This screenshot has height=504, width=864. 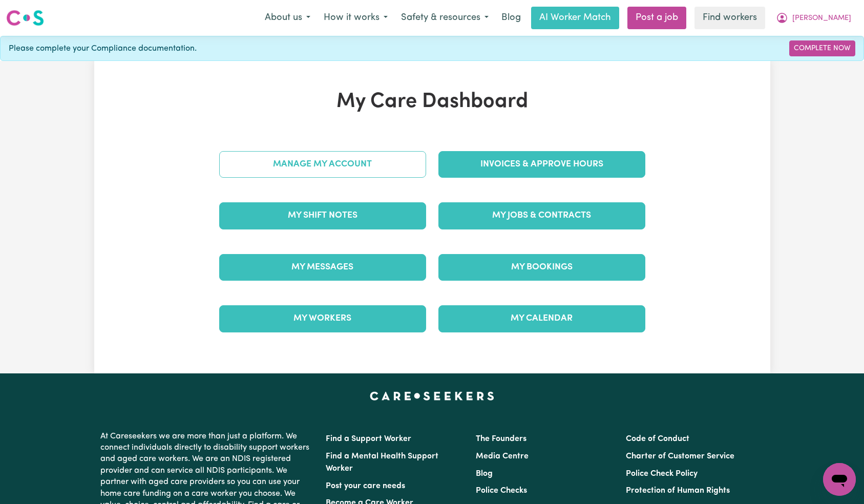 What do you see at coordinates (730, 18) in the screenshot?
I see `a: Find workers` at bounding box center [730, 18].